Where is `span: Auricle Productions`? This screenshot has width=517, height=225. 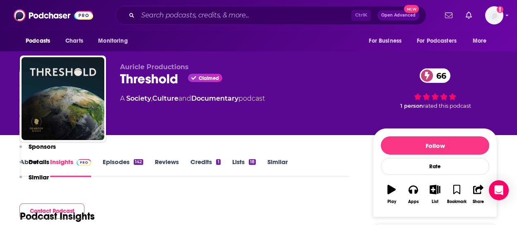
span: Auricle Productions is located at coordinates (154, 67).